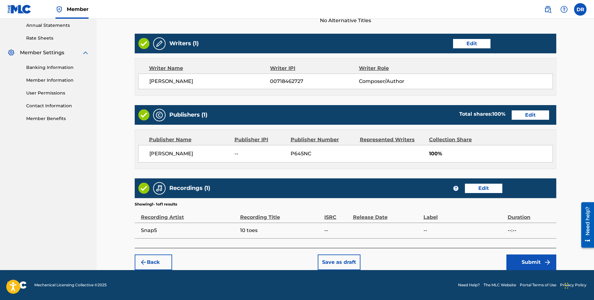 The image size is (594, 300). I want to click on h5: Writers (1), so click(184, 43).